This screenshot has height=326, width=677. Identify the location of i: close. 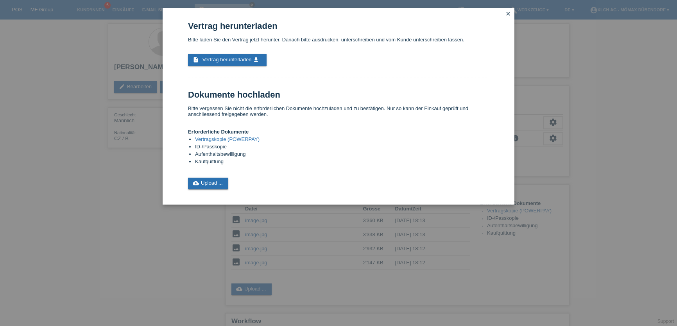
(508, 14).